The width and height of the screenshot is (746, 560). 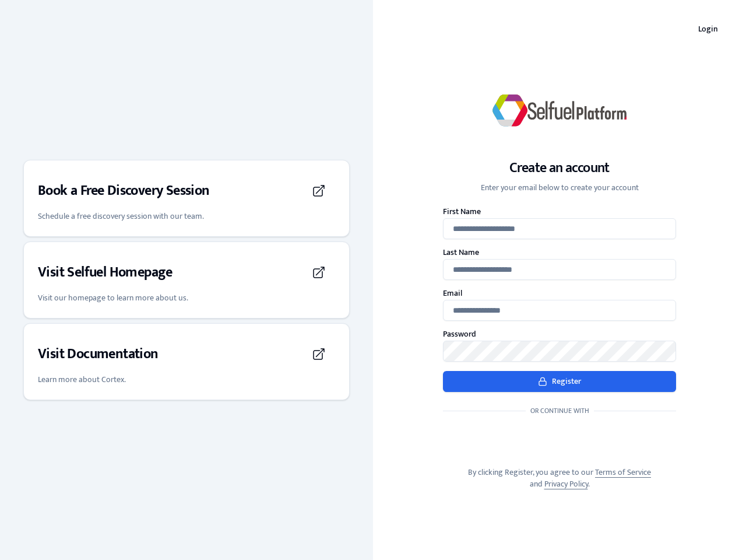 I want to click on p: Schedule a free discovery session with our team., so click(x=187, y=216).